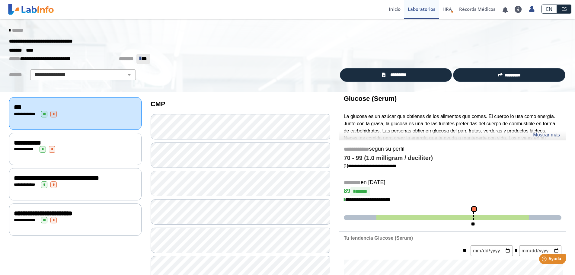 This screenshot has height=275, width=575. I want to click on a: ES, so click(564, 9).